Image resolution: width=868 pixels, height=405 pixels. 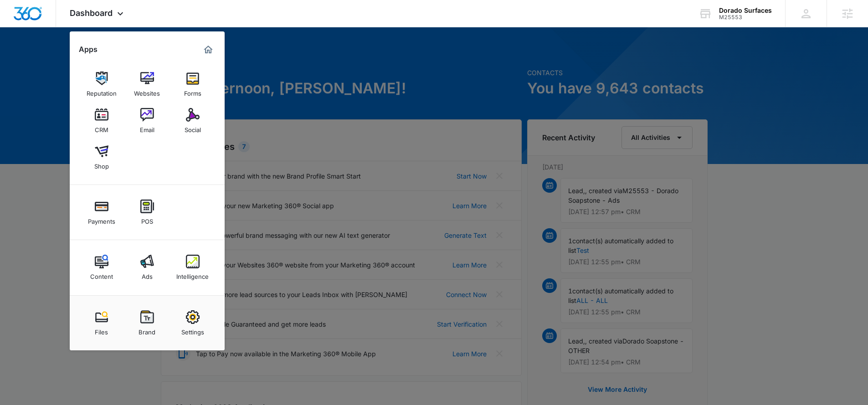 What do you see at coordinates (101, 329) in the screenshot?
I see `div: Files` at bounding box center [101, 329].